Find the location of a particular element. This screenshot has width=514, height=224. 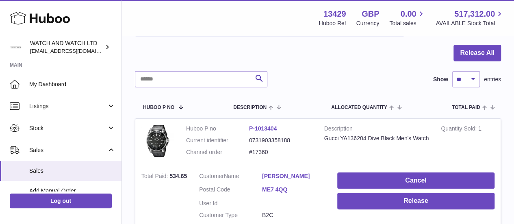

dt: Customer Type is located at coordinates (230, 215).